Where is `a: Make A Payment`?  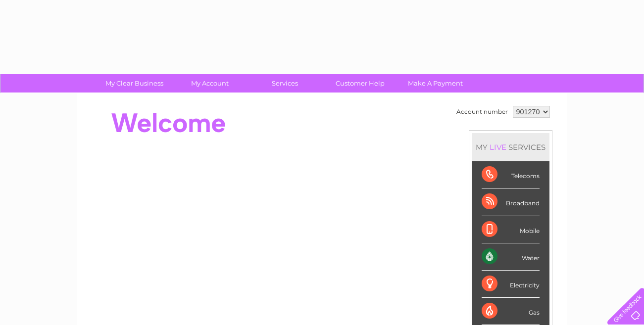
a: Make A Payment is located at coordinates (435, 83).